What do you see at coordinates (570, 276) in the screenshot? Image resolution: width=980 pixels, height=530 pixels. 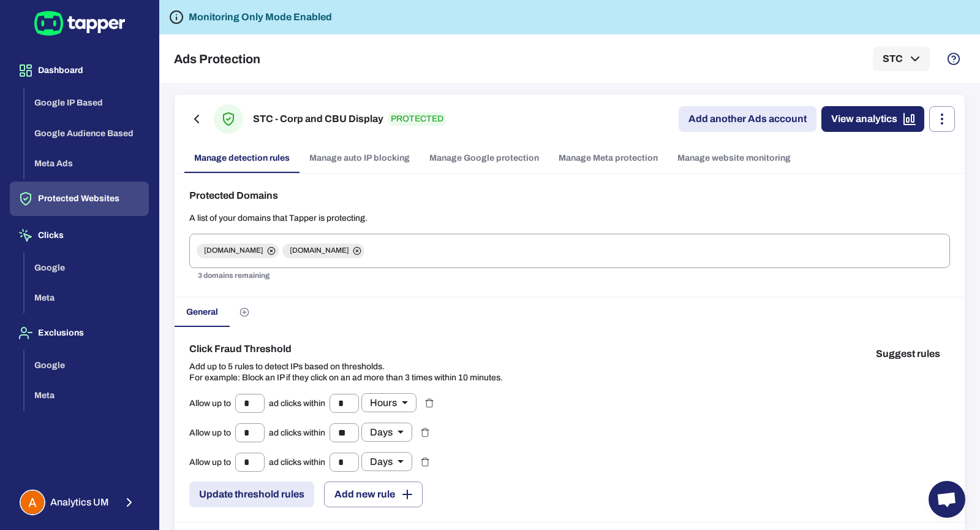 I see `p: 3 domains remaining` at bounding box center [570, 276].